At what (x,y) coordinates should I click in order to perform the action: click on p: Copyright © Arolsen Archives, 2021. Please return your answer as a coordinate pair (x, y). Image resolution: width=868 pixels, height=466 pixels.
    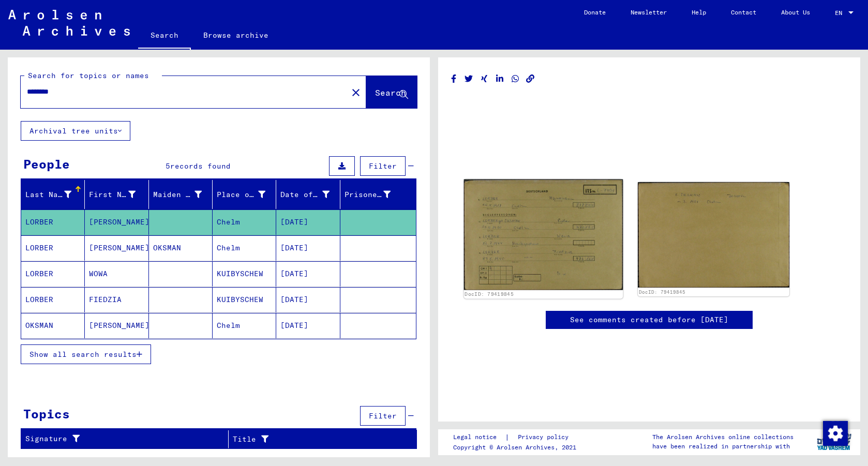
    Looking at the image, I should click on (517, 448).